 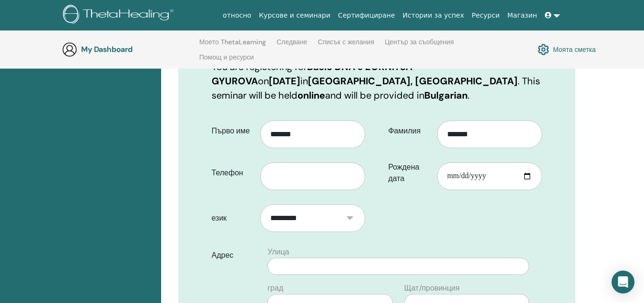 I want to click on p: You are registering for on in . This seminar will be held and will be provided in ., so click(x=376, y=81).